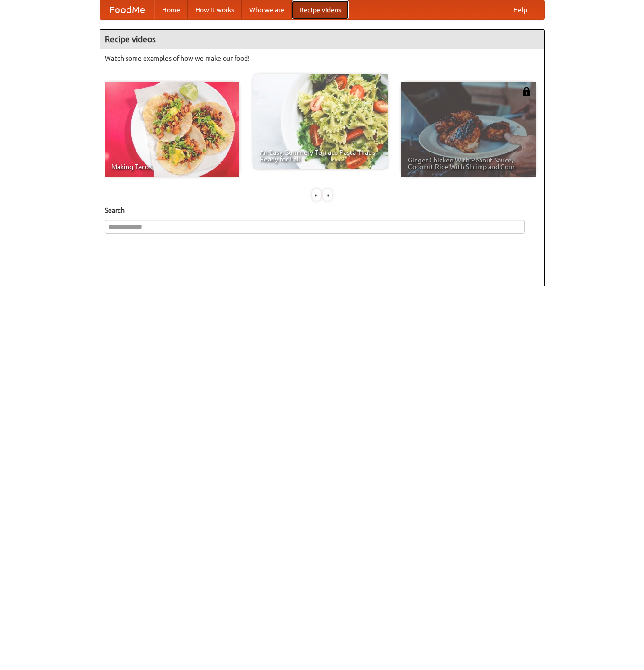 The image size is (644, 670). Describe the element at coordinates (267, 10) in the screenshot. I see `a: Who we are` at that location.